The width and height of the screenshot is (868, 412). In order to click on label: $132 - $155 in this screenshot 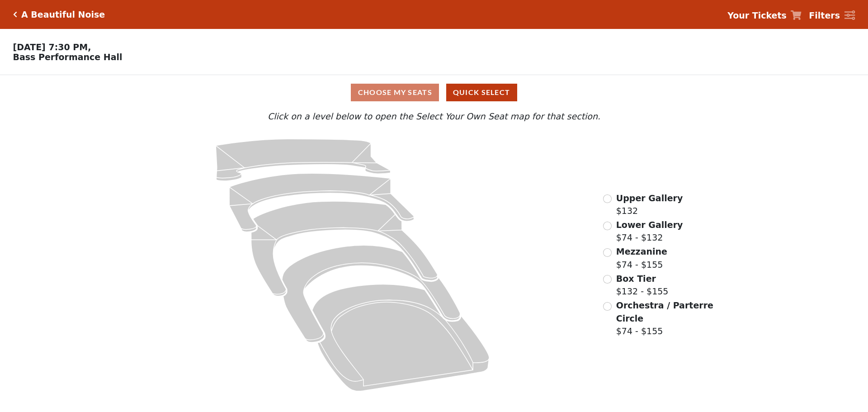, I will do `click(642, 285)`.